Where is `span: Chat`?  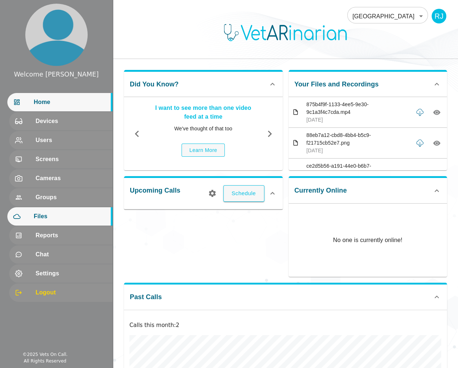
span: Chat is located at coordinates (71, 255).